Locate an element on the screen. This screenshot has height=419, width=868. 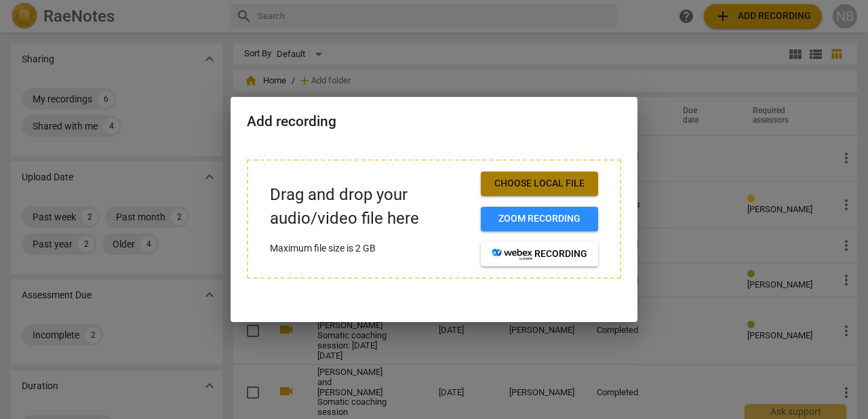
h2: Add recording is located at coordinates (434, 121).